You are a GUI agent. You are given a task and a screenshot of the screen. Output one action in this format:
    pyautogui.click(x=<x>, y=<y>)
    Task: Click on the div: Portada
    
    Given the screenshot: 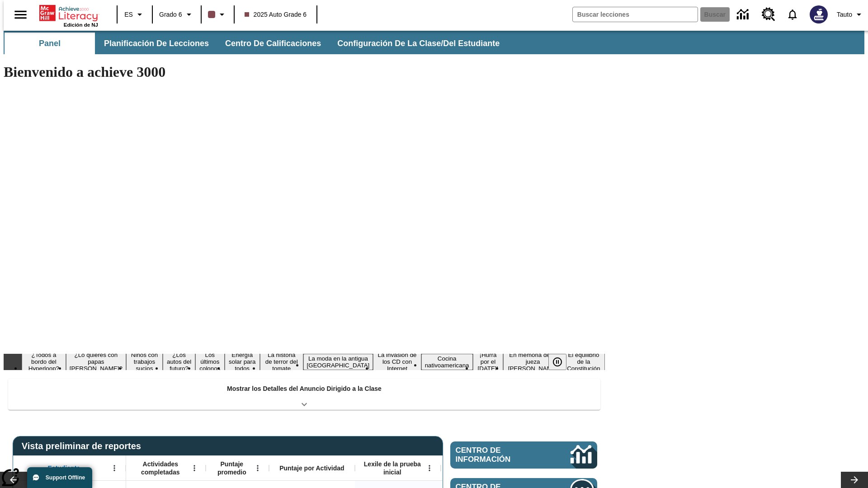 What is the action you would take?
    pyautogui.click(x=69, y=15)
    